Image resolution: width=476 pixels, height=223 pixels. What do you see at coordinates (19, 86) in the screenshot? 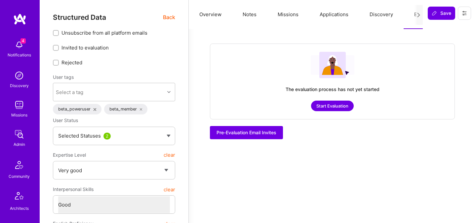
I see `div: Discovery` at bounding box center [19, 86].